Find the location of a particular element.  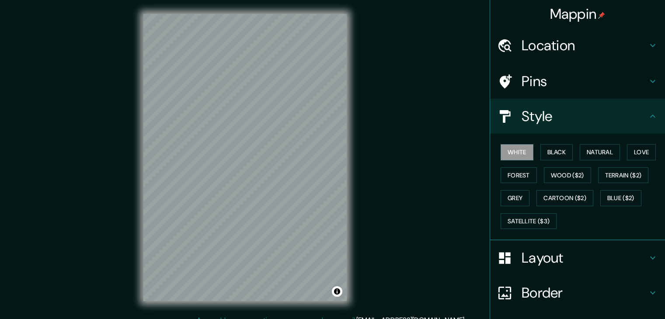

img: pin-icon.png is located at coordinates (602, 15).